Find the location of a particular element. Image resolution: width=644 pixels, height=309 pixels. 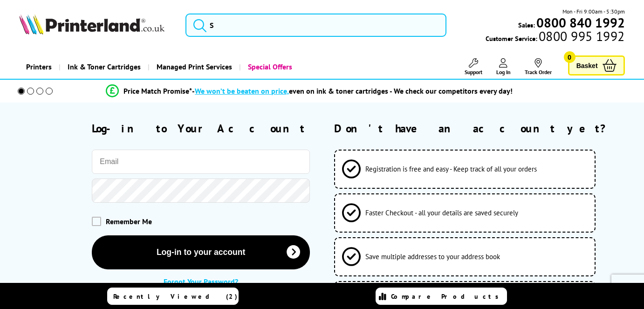

span: Faster Checkout - all your details are saved securely is located at coordinates (442, 212).